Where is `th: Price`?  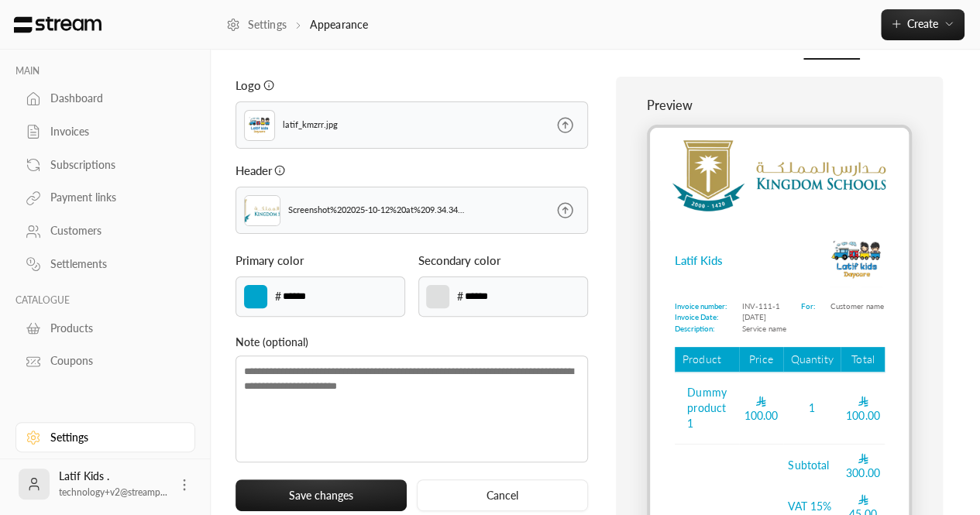 th: Price is located at coordinates (761, 361).